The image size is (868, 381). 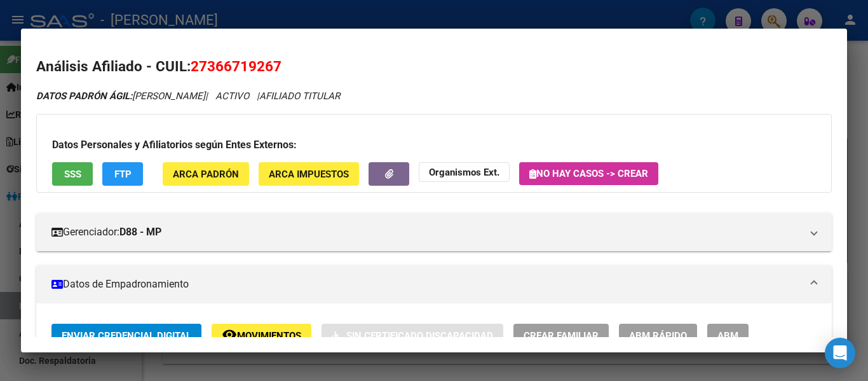 I want to click on span: Movimientos, so click(x=269, y=336).